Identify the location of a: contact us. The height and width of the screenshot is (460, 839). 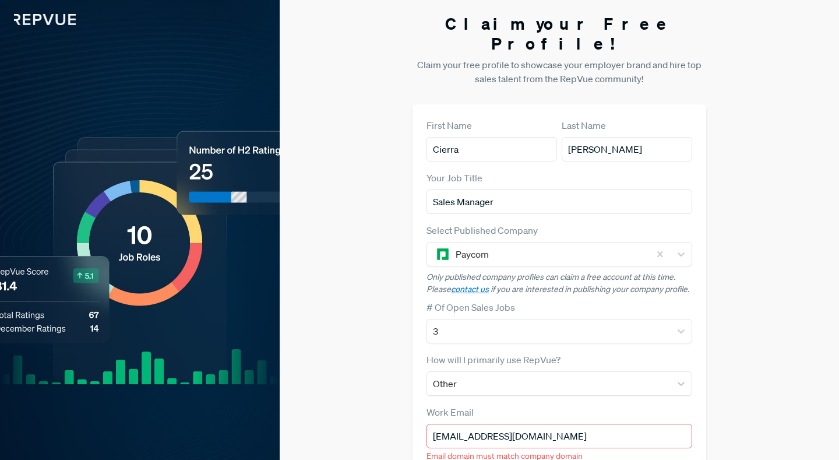
(470, 289).